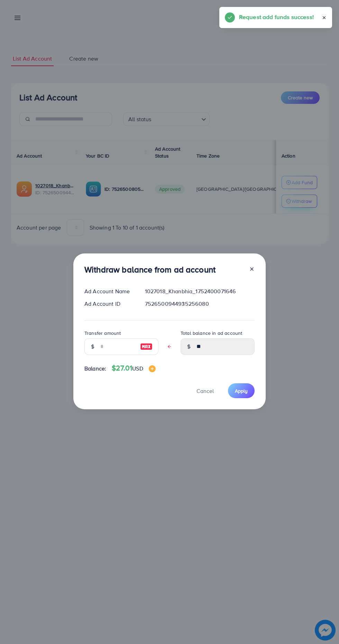 The width and height of the screenshot is (339, 644). I want to click on span: Cancel, so click(205, 391).